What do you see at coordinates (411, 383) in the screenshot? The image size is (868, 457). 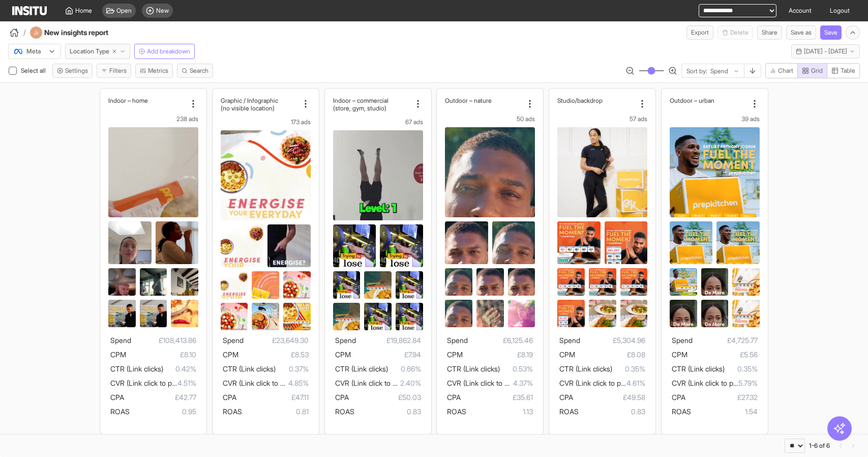 I see `span: 2.40%` at bounding box center [411, 383].